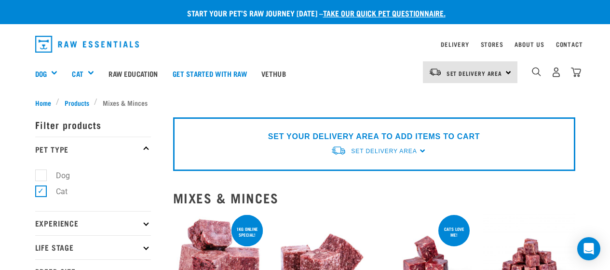 This screenshot has height=270, width=610. I want to click on a: Vethub, so click(273, 73).